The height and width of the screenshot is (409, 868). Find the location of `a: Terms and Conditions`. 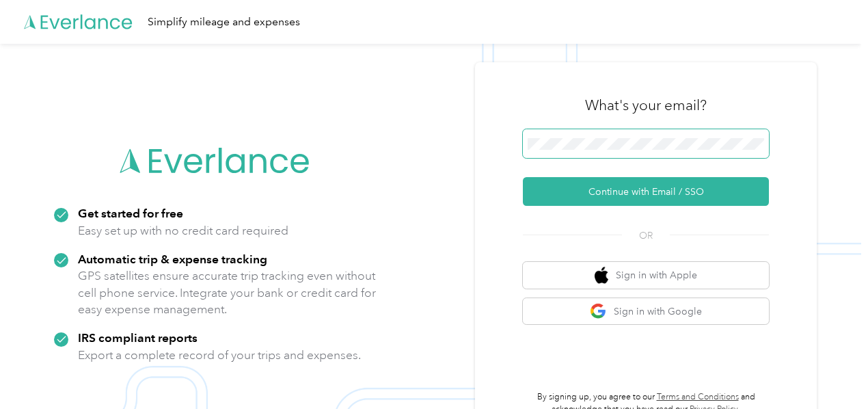

a: Terms and Conditions is located at coordinates (698, 397).